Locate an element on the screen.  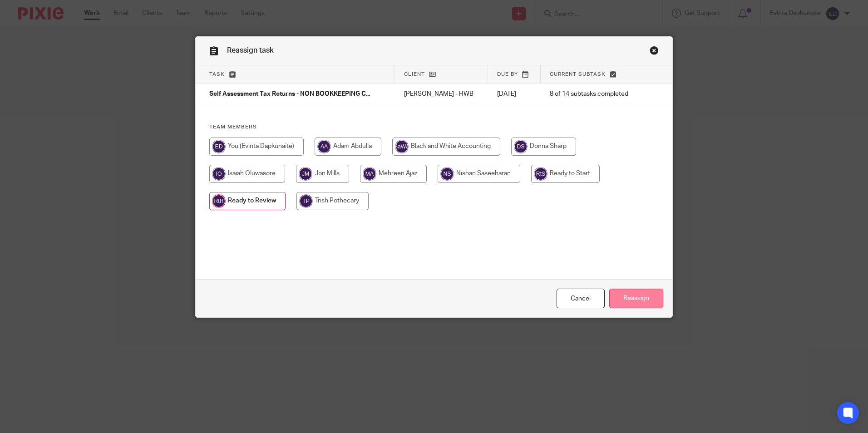
span: Reassign task is located at coordinates (250, 50).